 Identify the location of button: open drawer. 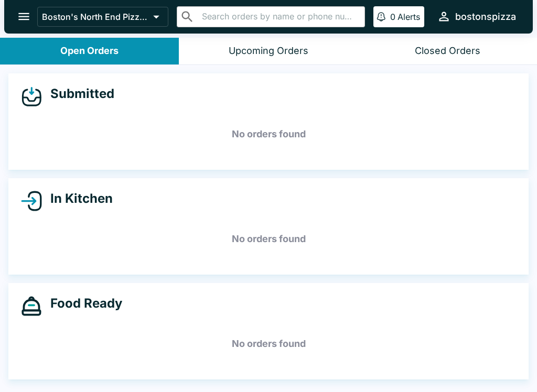
(24, 16).